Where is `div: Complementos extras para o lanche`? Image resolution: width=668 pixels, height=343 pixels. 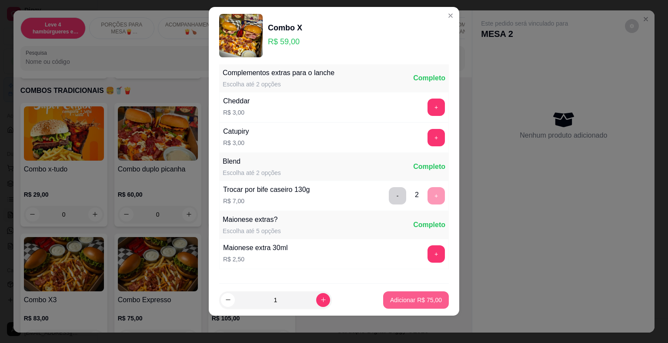 div: Complementos extras para o lanche is located at coordinates (278, 73).